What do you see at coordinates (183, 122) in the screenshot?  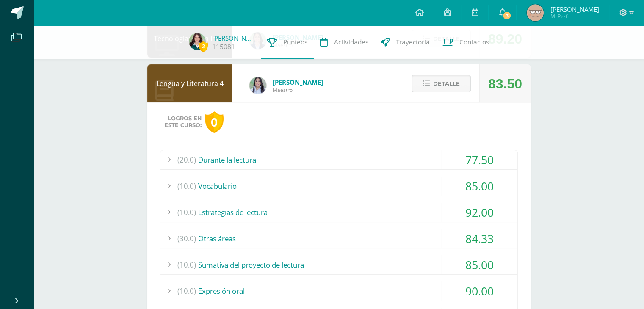 I see `span: Logros en este curso:` at bounding box center [183, 122].